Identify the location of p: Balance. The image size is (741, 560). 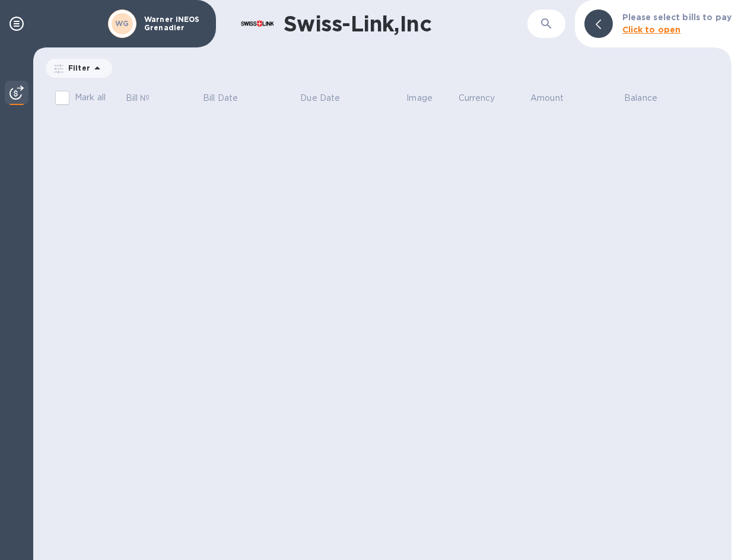
(641, 98).